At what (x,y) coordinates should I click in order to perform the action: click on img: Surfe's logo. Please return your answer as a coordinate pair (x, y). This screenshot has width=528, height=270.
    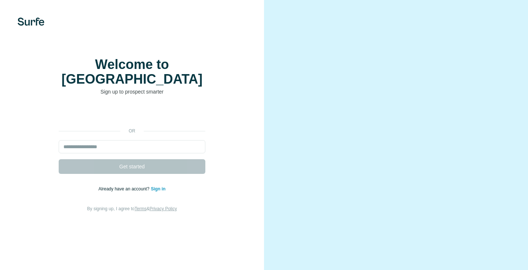
    Looking at the image, I should click on (31, 22).